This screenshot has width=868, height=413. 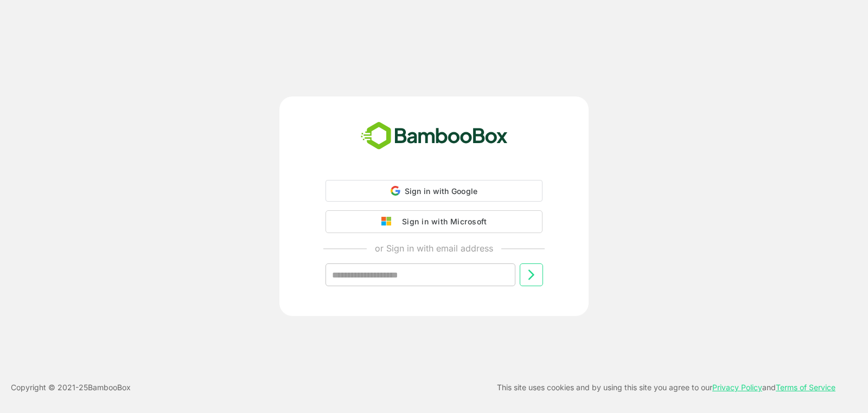 I want to click on span: Sign in with Google, so click(x=441, y=191).